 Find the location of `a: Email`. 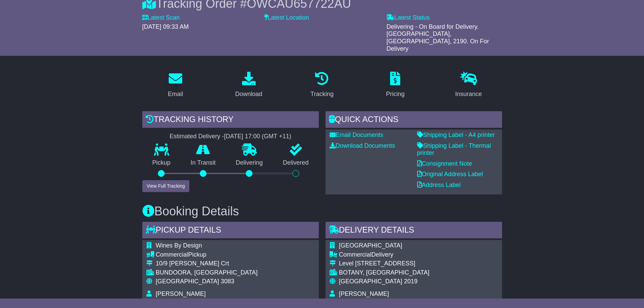

a: Email is located at coordinates (175, 85).